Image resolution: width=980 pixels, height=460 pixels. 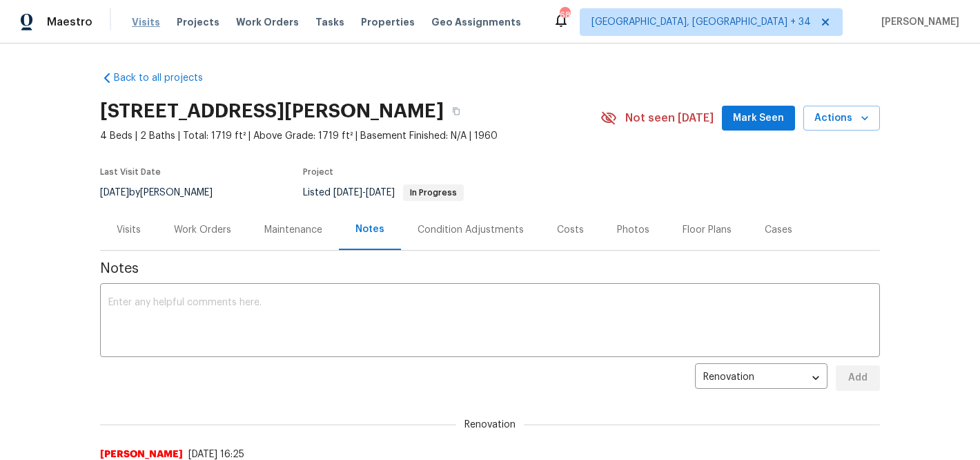 What do you see at coordinates (130, 172) in the screenshot?
I see `span: Last Visit Date` at bounding box center [130, 172].